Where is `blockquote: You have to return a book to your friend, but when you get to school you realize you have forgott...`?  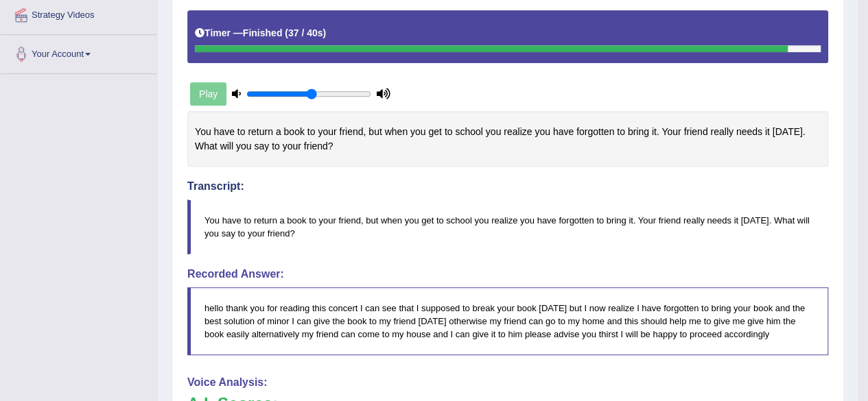 blockquote: You have to return a book to your friend, but when you get to school you realize you have forgott... is located at coordinates (508, 227).